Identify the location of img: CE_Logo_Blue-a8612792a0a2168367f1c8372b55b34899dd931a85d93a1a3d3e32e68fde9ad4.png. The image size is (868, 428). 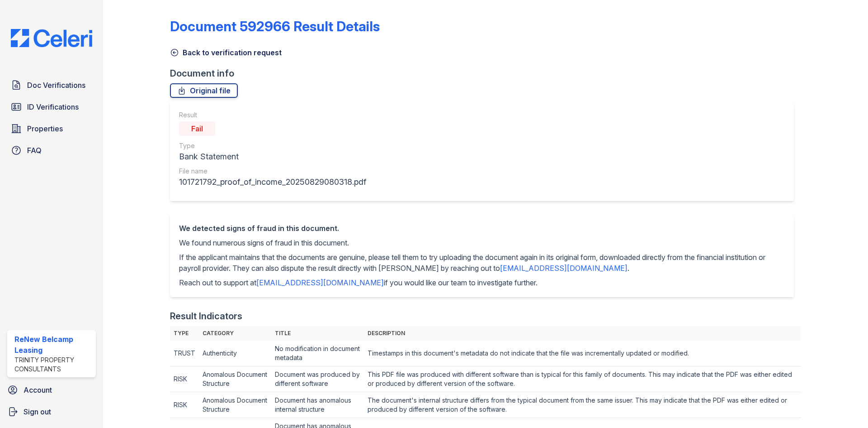
(52, 38).